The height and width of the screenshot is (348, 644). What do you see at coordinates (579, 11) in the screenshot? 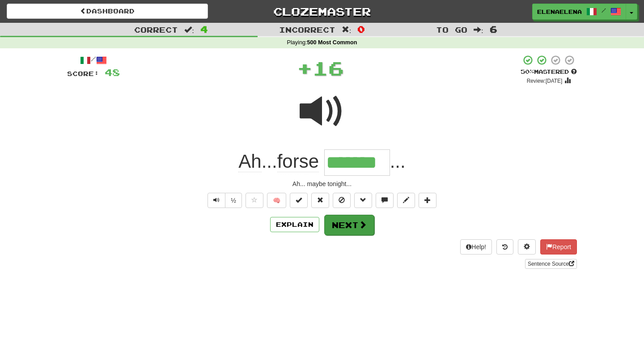
I see `a: ElenaElena /` at bounding box center [579, 11].